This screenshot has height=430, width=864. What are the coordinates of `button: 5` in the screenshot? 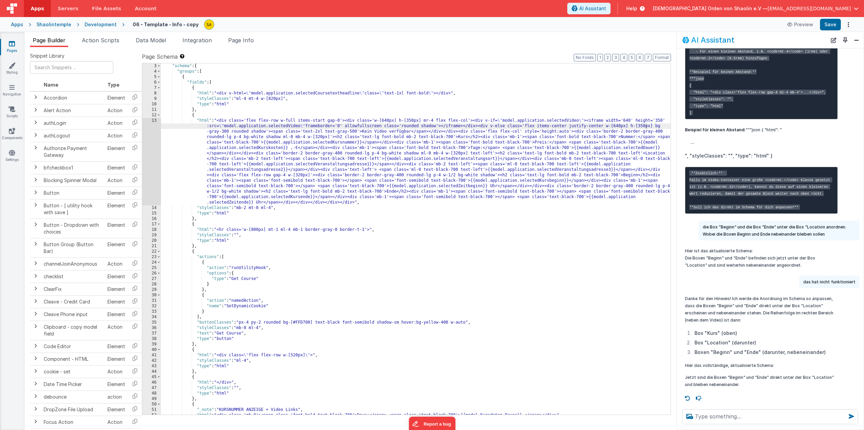 It's located at (632, 58).